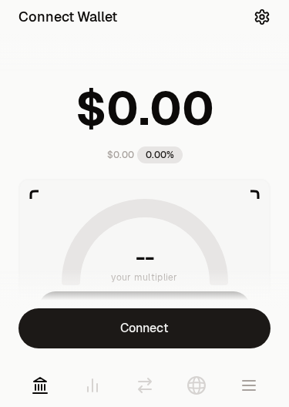 The height and width of the screenshot is (407, 289). What do you see at coordinates (144, 278) in the screenshot?
I see `span: your multiplier` at bounding box center [144, 278].